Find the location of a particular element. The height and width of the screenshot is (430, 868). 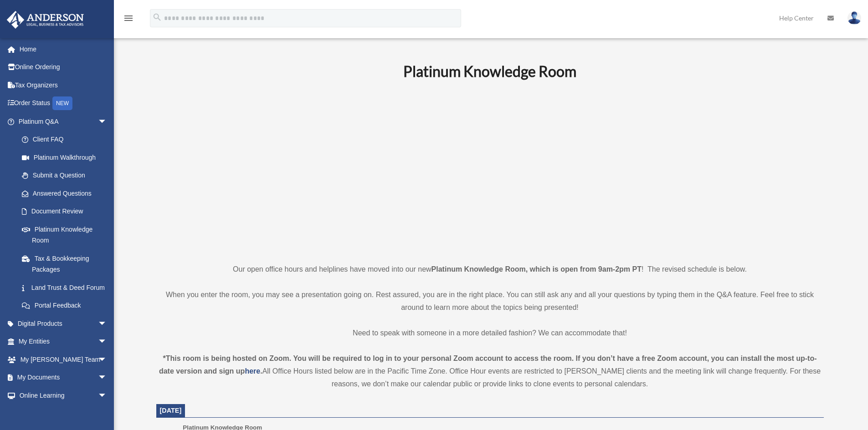

b: Platinum Knowledge Room is located at coordinates (490, 71).